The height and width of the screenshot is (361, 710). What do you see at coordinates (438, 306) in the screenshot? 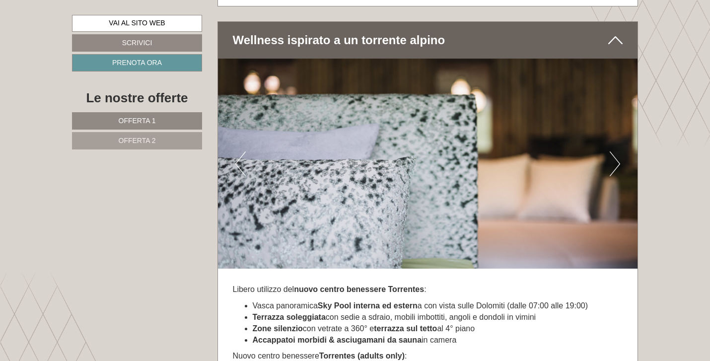
I see `li: Vasca panoramica a con vista sulle Dolomiti (dalle 07:00 alle 19:00)` at bounding box center [438, 306].